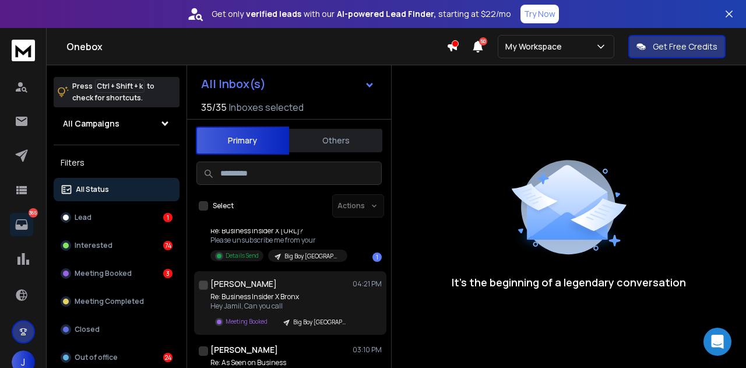 The image size is (746, 368). What do you see at coordinates (288, 84) in the screenshot?
I see `button: All Inbox(s)` at bounding box center [288, 84].